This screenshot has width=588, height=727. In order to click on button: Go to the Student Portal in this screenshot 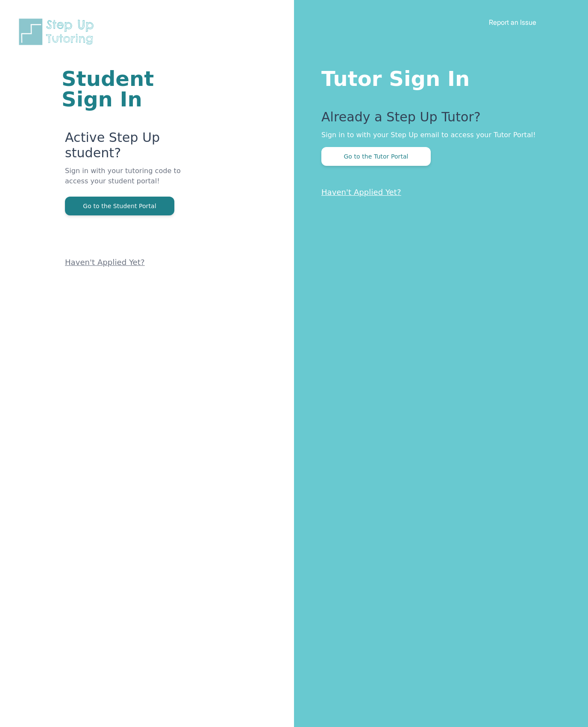, I will do `click(120, 206)`.